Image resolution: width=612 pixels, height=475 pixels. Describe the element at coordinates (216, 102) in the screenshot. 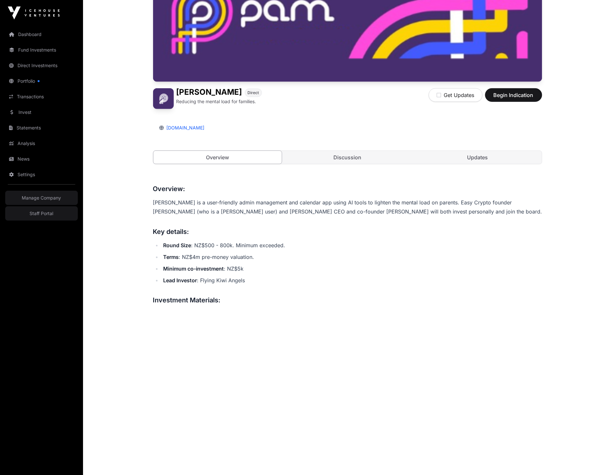

I see `p: Reducing the mental load for families.` at that location.